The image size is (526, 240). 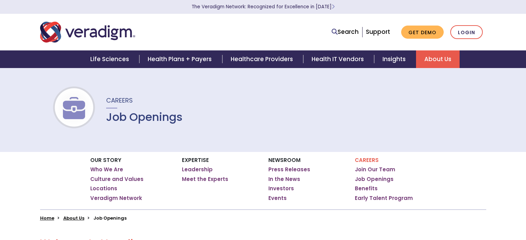 What do you see at coordinates (180, 59) in the screenshot?
I see `a: Health Plans + Payers` at bounding box center [180, 59].